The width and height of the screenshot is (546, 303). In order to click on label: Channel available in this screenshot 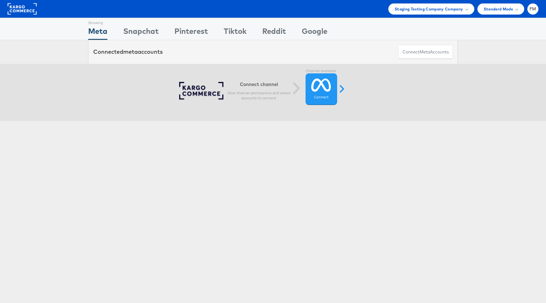, I will do `click(322, 71)`.